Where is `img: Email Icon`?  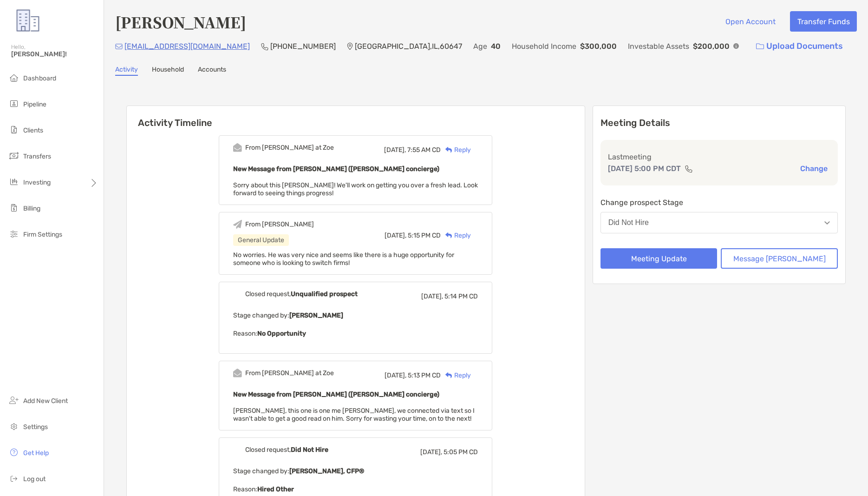 img: Email Icon is located at coordinates (119, 46).